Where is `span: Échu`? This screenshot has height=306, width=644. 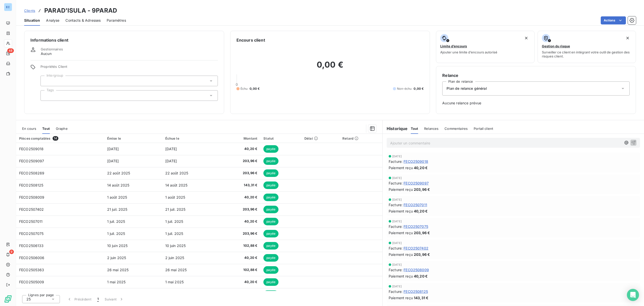
span: Échu is located at coordinates (244, 88).